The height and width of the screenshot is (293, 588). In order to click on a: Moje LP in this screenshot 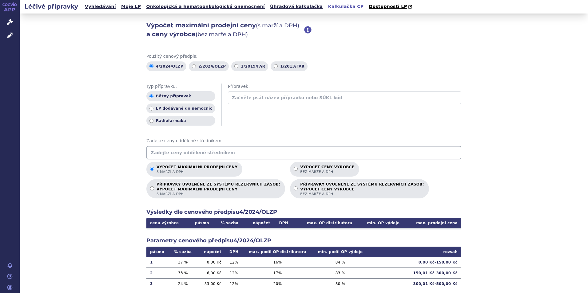, I will do `click(131, 6)`.